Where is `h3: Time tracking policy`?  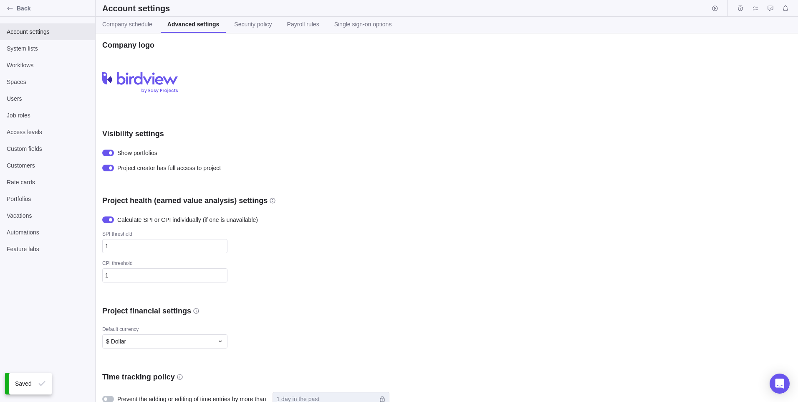 h3: Time tracking policy is located at coordinates (139, 377).